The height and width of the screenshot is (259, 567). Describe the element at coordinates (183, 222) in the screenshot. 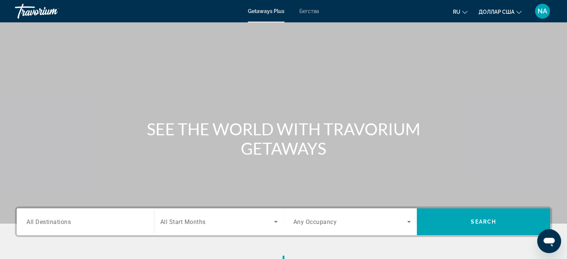

I see `span: All Start Months` at that location.